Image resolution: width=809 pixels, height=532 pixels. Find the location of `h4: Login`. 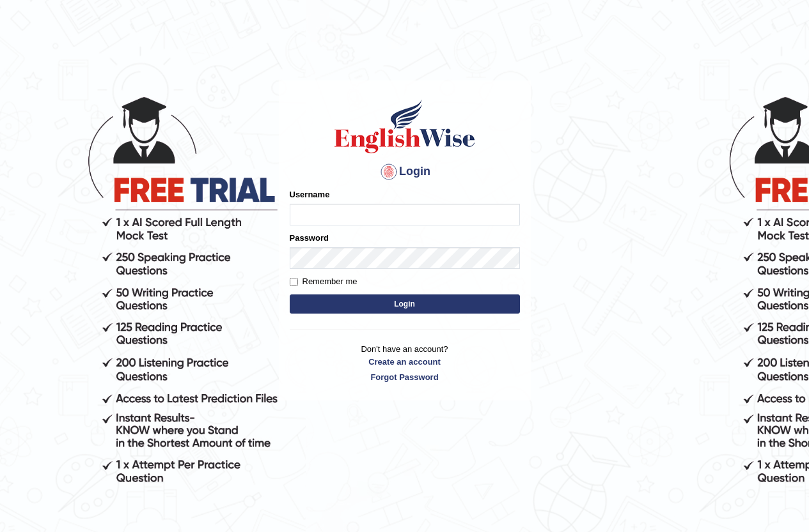

h4: Login is located at coordinates (405, 172).